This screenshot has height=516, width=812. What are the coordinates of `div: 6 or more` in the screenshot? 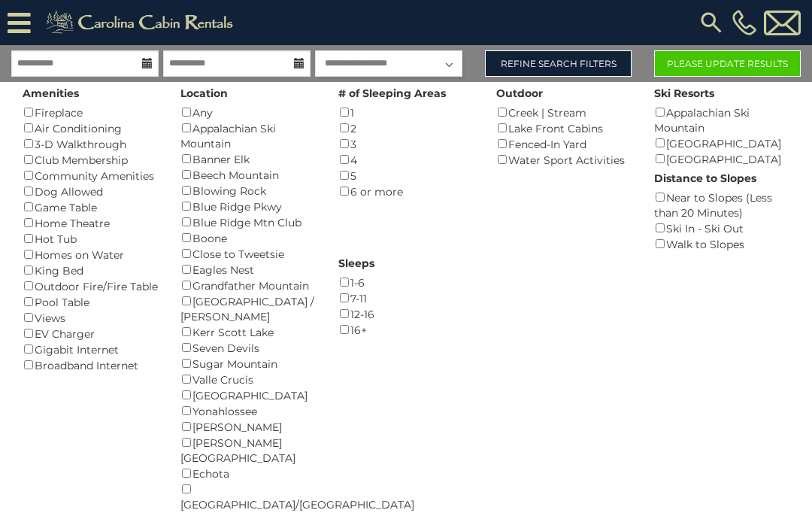 It's located at (406, 191).